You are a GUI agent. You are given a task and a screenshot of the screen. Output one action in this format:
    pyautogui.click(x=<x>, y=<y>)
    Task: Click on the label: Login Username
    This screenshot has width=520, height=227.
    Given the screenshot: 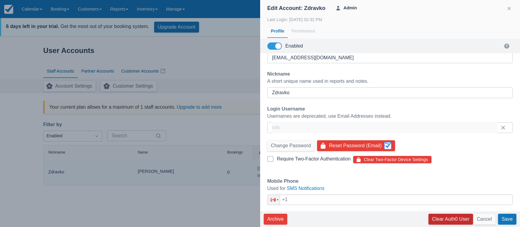 What is the action you would take?
    pyautogui.click(x=287, y=109)
    